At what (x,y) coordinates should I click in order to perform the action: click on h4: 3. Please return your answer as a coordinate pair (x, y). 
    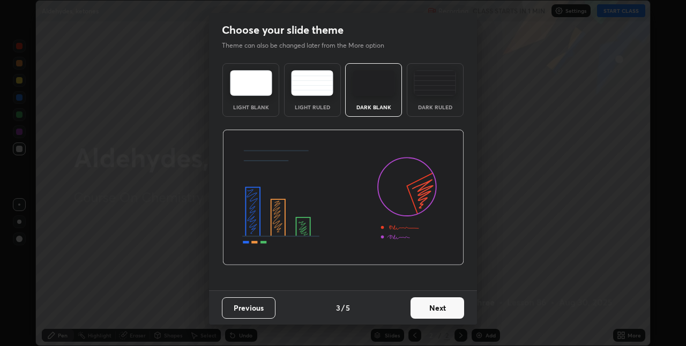
    Looking at the image, I should click on (338, 308).